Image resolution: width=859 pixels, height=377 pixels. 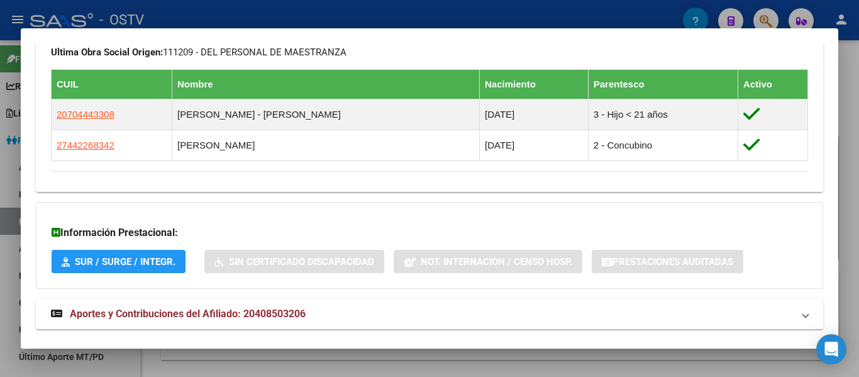 What do you see at coordinates (199, 52) in the screenshot?
I see `span: 111209 - DEL PERSONAL DE MAESTRANZA` at bounding box center [199, 52].